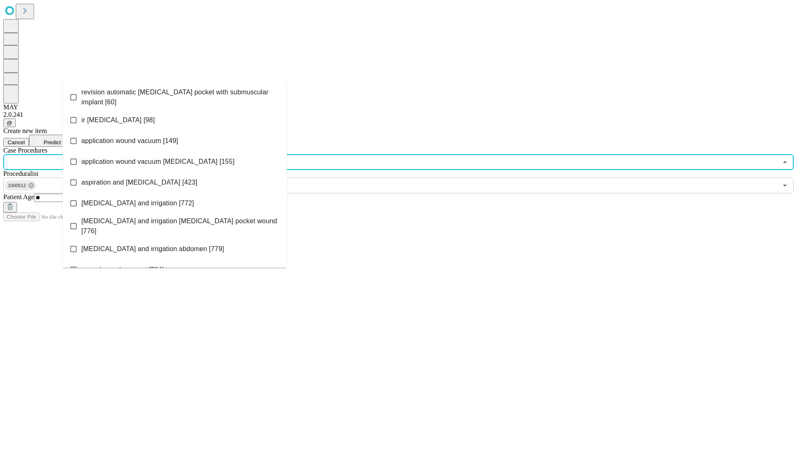  What do you see at coordinates (17, 185) in the screenshot?
I see `span: 1000512` at bounding box center [17, 185].